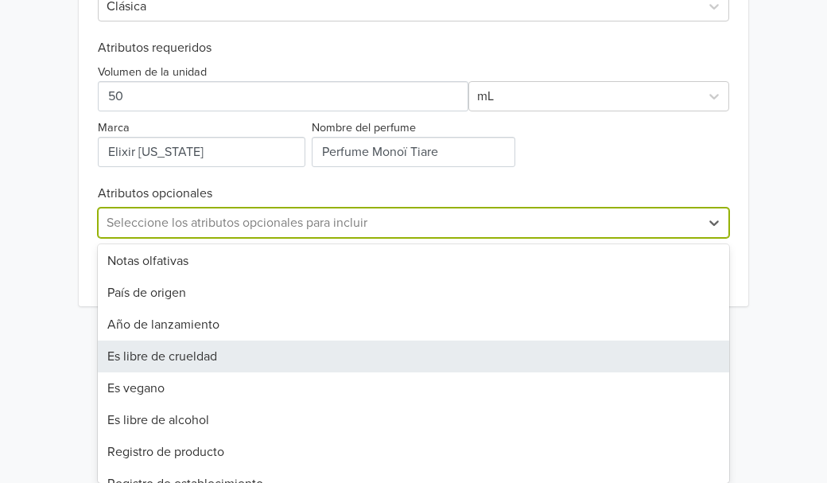  I want to click on label: Nombre del perfume, so click(363, 128).